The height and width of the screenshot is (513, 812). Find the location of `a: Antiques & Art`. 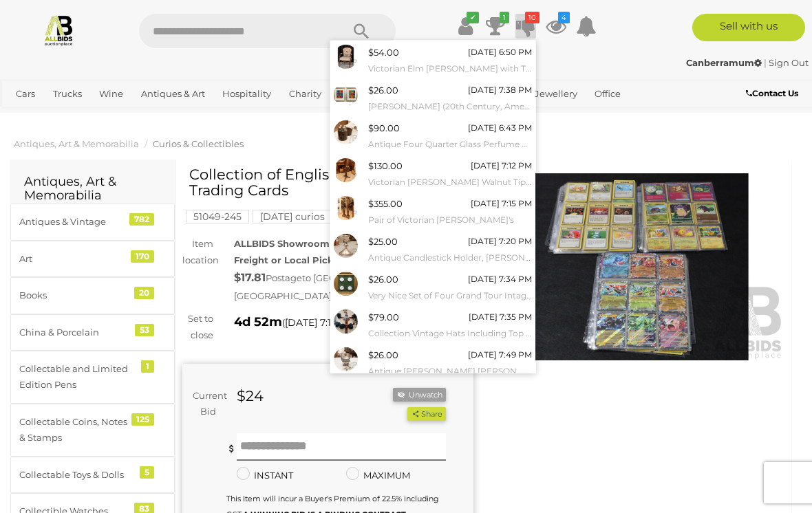

a: Antiques & Art is located at coordinates (173, 93).